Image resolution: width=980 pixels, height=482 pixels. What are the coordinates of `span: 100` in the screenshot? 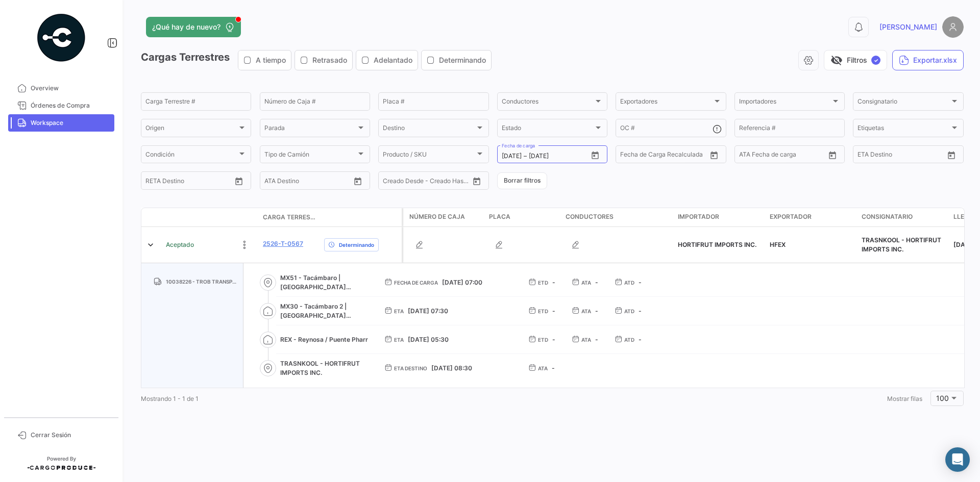 It's located at (942, 398).